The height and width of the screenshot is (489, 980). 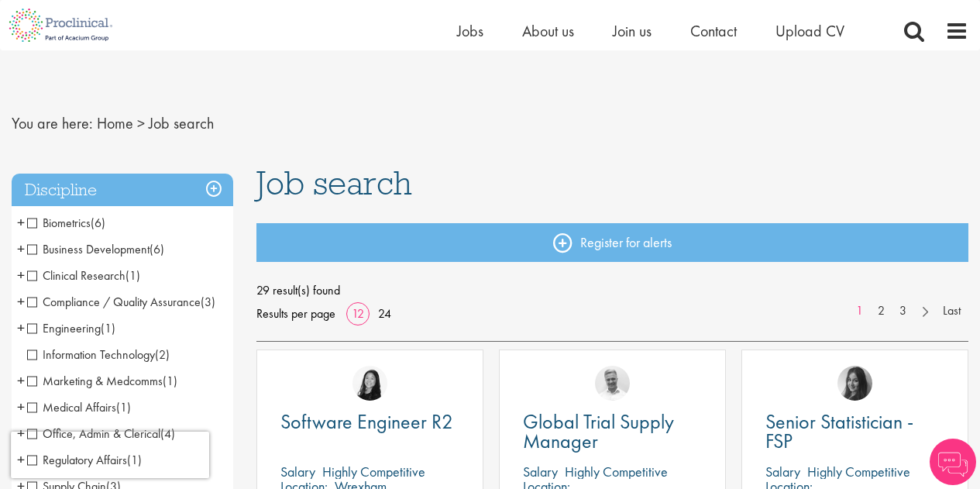 What do you see at coordinates (162, 355) in the screenshot?
I see `span: (2)` at bounding box center [162, 355].